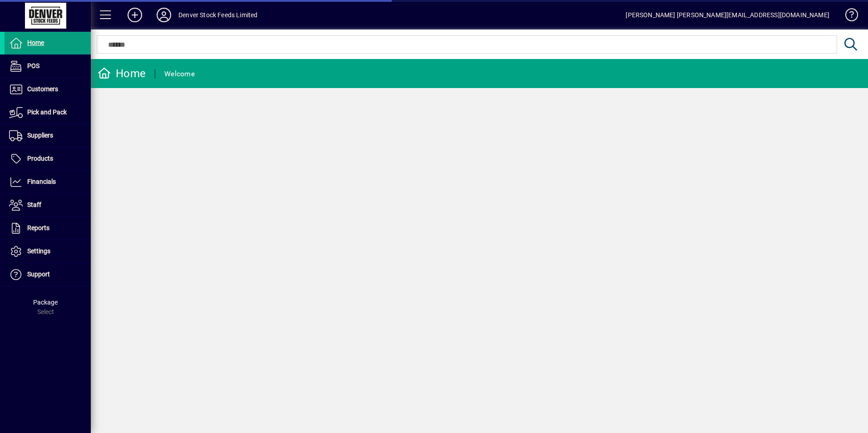 This screenshot has height=433, width=868. What do you see at coordinates (38, 228) in the screenshot?
I see `span: Reports` at bounding box center [38, 228].